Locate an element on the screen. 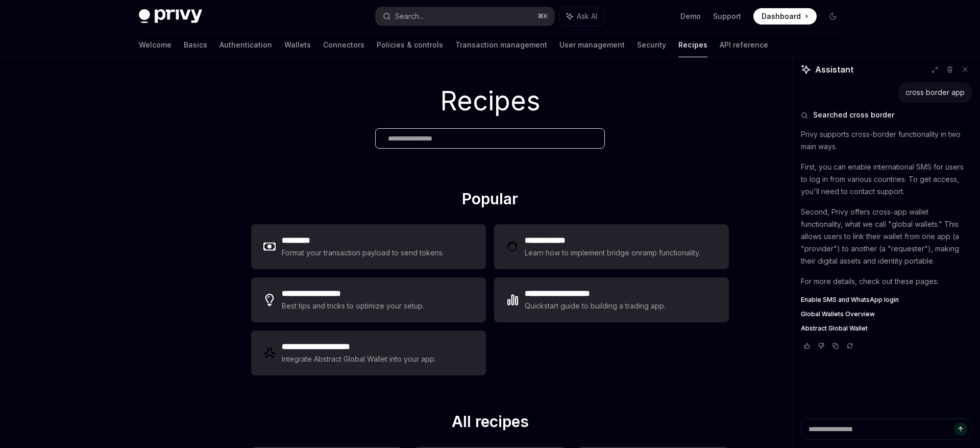 Image resolution: width=980 pixels, height=448 pixels. p: Privy supports cross-border functionality in two main ways. is located at coordinates (887, 140).